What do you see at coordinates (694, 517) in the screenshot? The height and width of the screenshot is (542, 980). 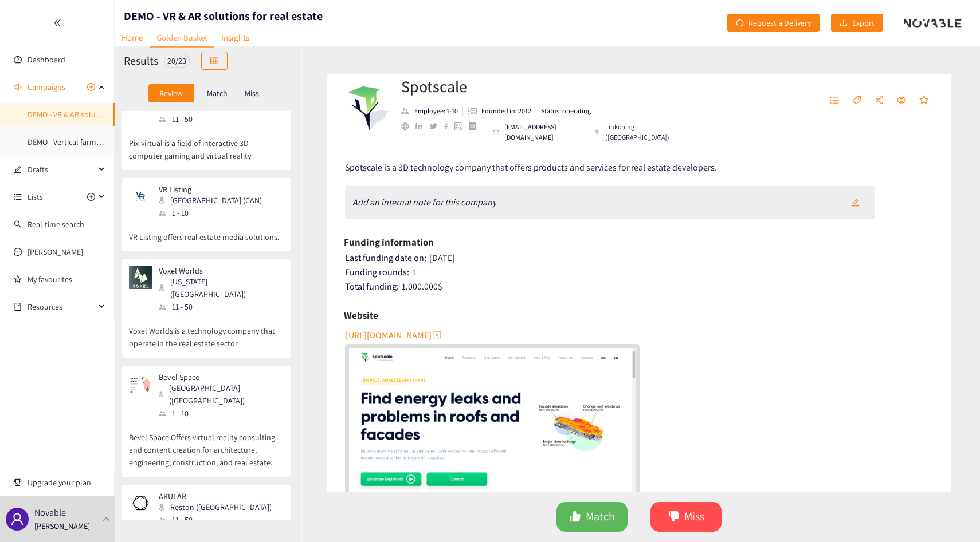 I see `span: Miss` at bounding box center [694, 517].